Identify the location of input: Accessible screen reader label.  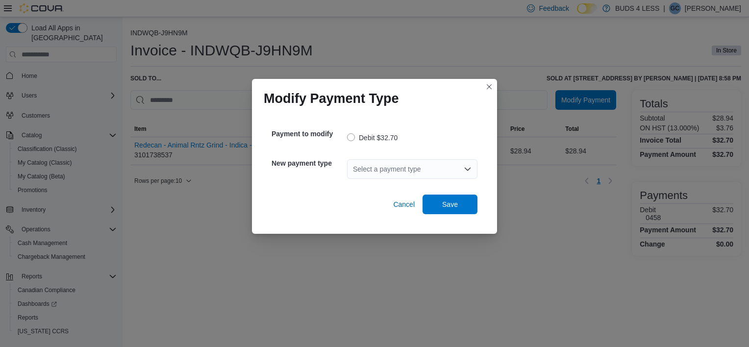
(353, 169).